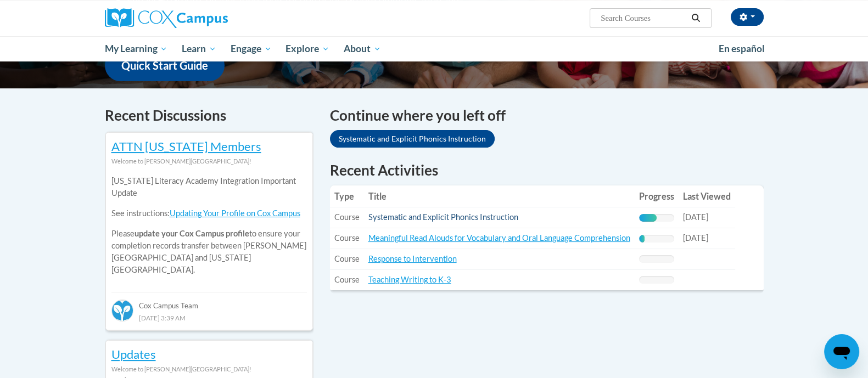 This screenshot has height=378, width=868. What do you see at coordinates (644, 18) in the screenshot?
I see `input: Search Courses` at bounding box center [644, 18].